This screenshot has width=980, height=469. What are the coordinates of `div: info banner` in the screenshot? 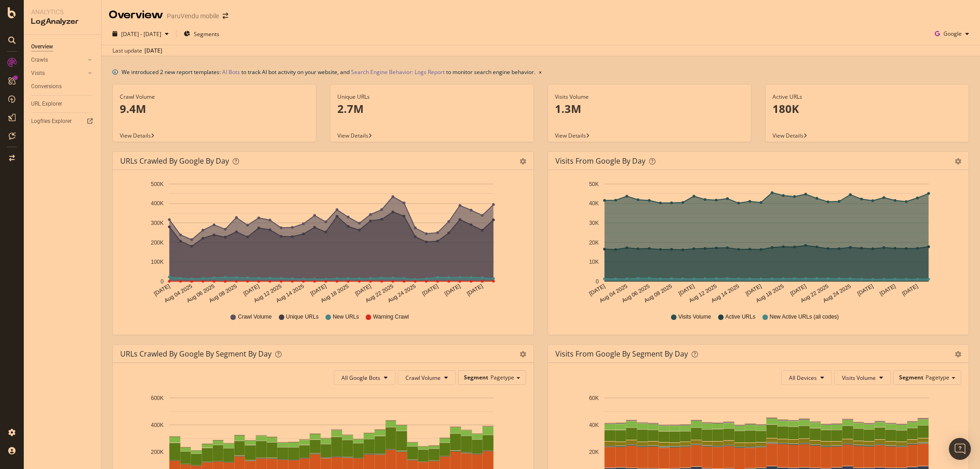 It's located at (541, 72).